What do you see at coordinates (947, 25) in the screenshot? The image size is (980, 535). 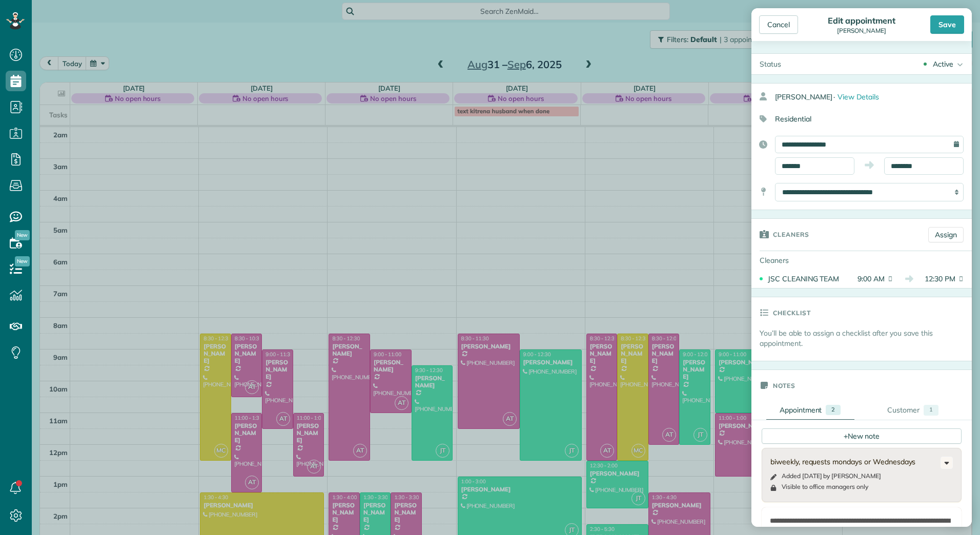 I see `div: Save` at bounding box center [947, 25].